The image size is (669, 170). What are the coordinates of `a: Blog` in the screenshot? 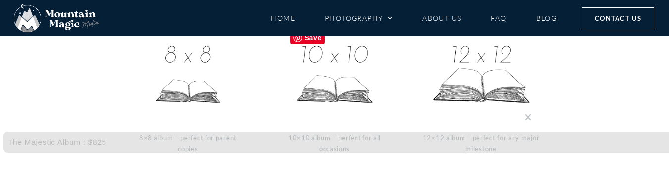 It's located at (547, 18).